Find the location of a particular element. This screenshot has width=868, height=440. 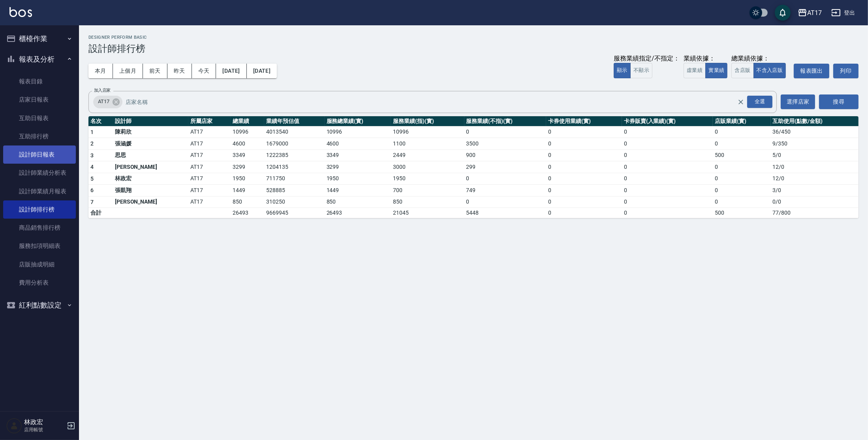

button: 顯示 is located at coordinates (622, 70).